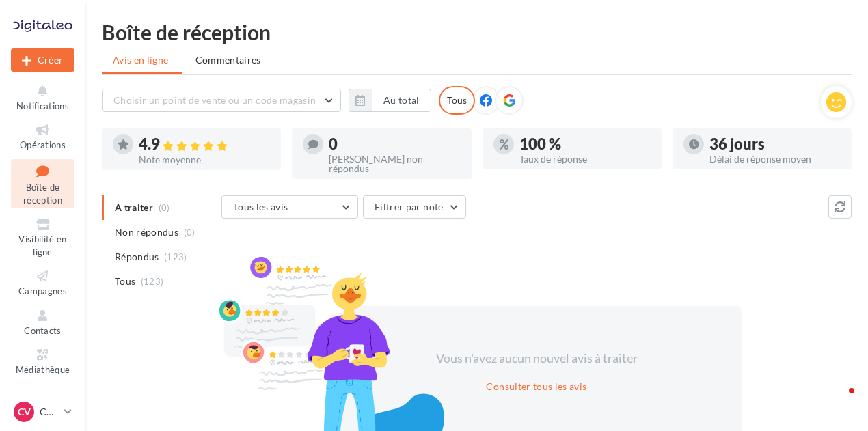 The height and width of the screenshot is (431, 868). I want to click on a: Boîte de réception, so click(42, 183).